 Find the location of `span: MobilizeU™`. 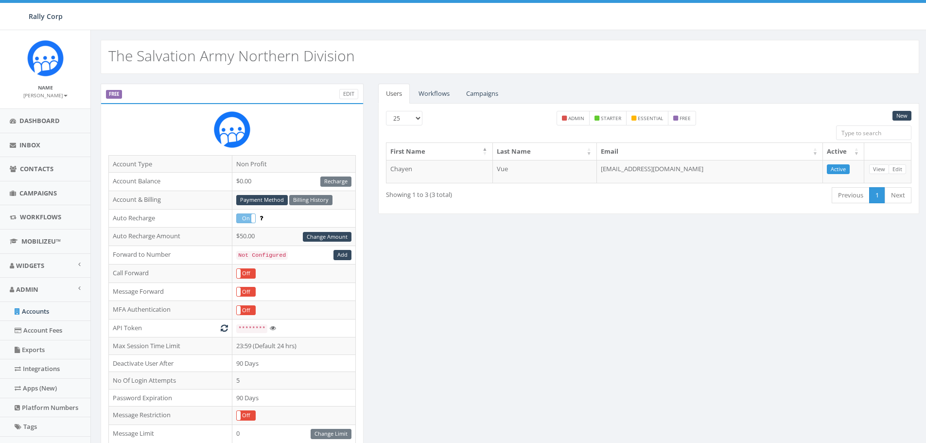

span: MobilizeU™ is located at coordinates (41, 241).